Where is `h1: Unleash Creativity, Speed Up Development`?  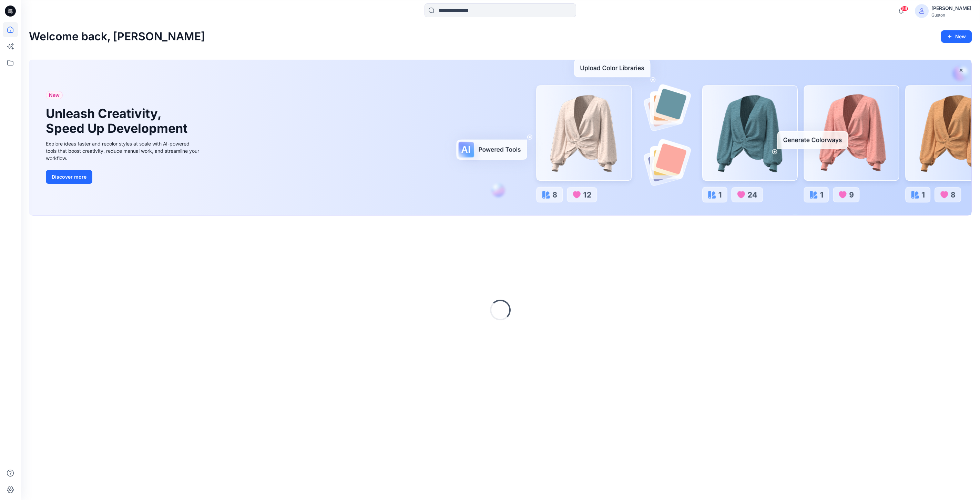 h1: Unleash Creativity, Speed Up Development is located at coordinates (118, 121).